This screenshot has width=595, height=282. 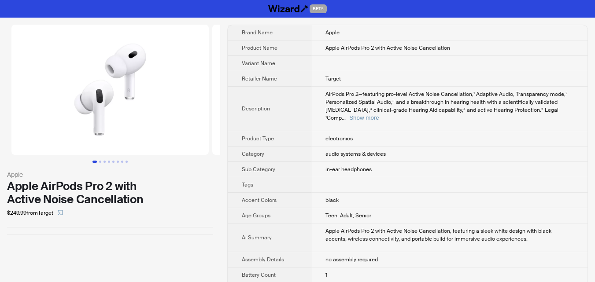 I want to click on span: no assembly required, so click(x=351, y=260).